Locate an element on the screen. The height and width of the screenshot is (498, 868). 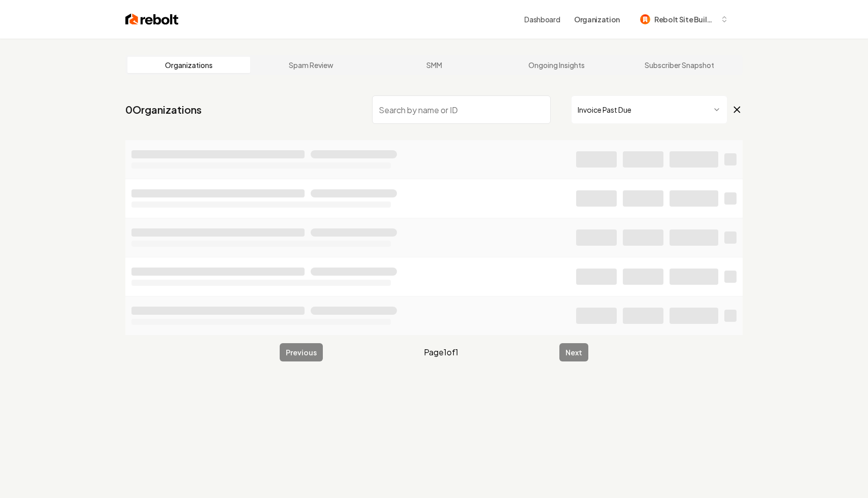
span: Rebolt Site Builder is located at coordinates (685, 19).